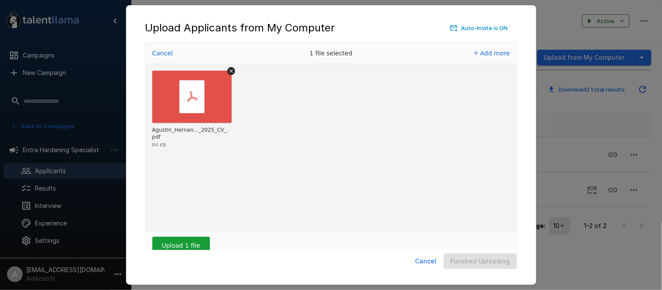 Image resolution: width=662 pixels, height=290 pixels. What do you see at coordinates (479, 28) in the screenshot?
I see `button: Auto-Invite is ON` at bounding box center [479, 28].